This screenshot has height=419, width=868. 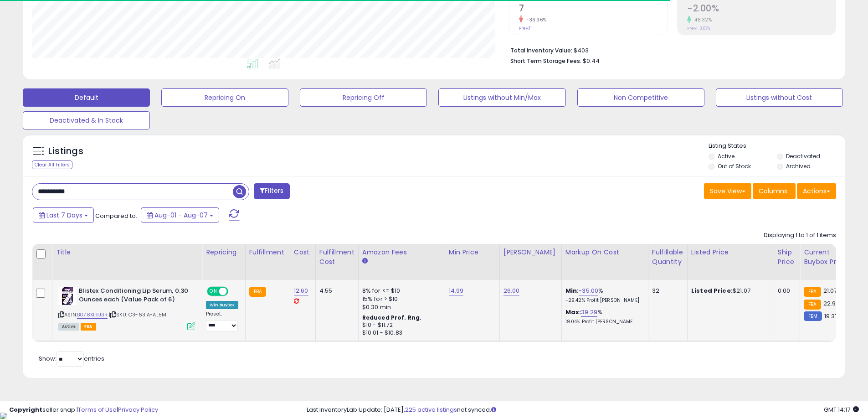 What do you see at coordinates (272, 191) in the screenshot?
I see `button: Filters` at bounding box center [272, 191].